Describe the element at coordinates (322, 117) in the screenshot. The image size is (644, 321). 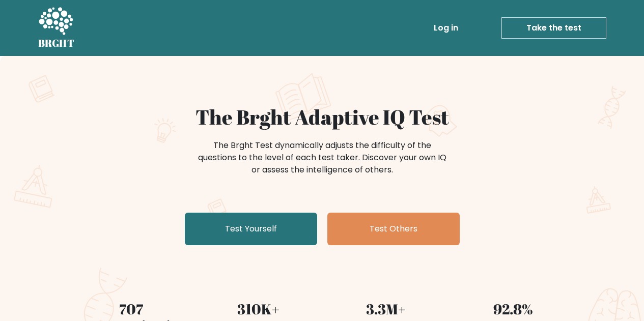
I see `h1: The Brght Adaptive IQ Test` at that location.